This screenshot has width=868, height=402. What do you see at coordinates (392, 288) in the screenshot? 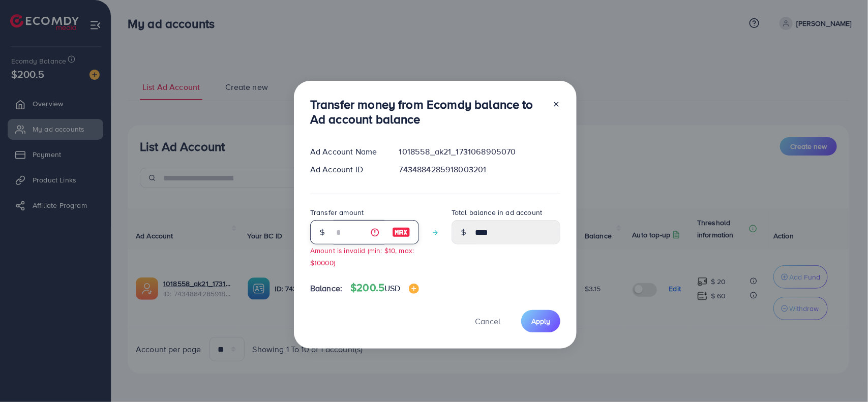
I see `span: USD` at bounding box center [392, 288].